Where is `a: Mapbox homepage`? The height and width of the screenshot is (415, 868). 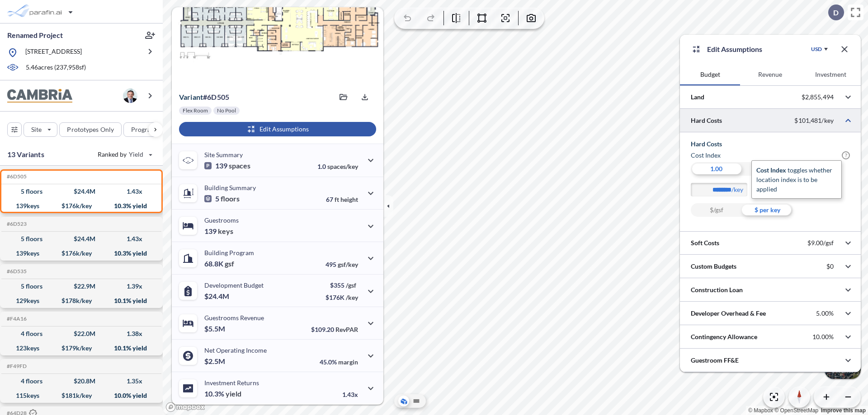 a: Mapbox homepage is located at coordinates (186, 407).